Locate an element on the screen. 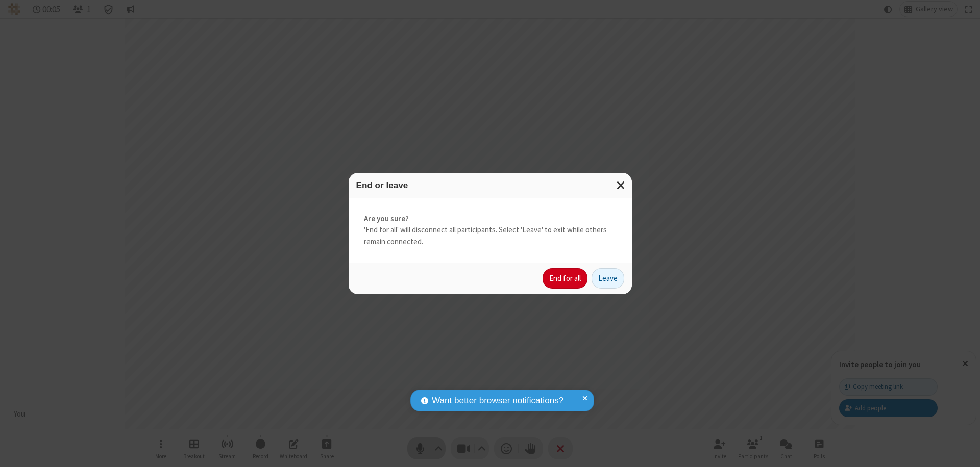 This screenshot has height=467, width=980. strong: Are you sure? is located at coordinates (490, 218).